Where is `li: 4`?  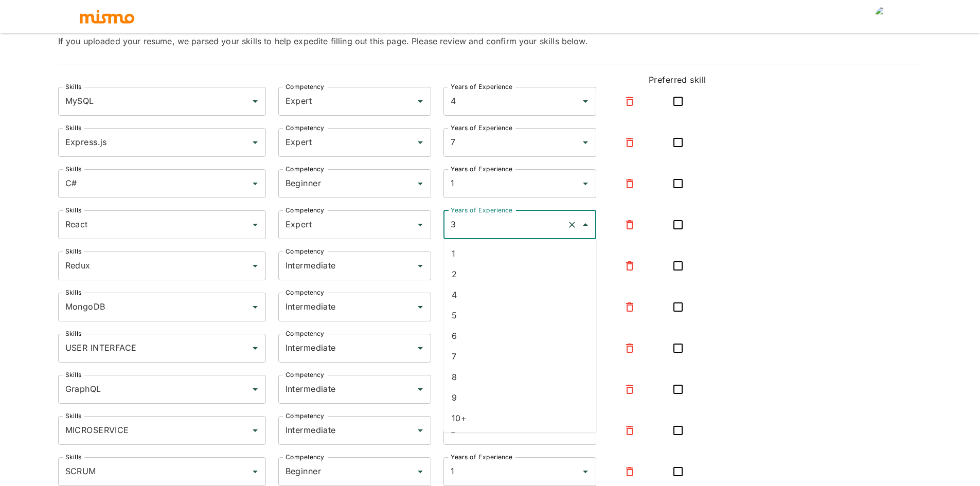
li: 4 is located at coordinates (519, 295).